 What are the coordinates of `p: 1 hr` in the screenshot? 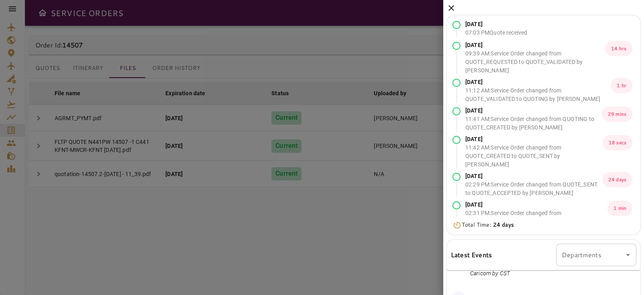 It's located at (622, 86).